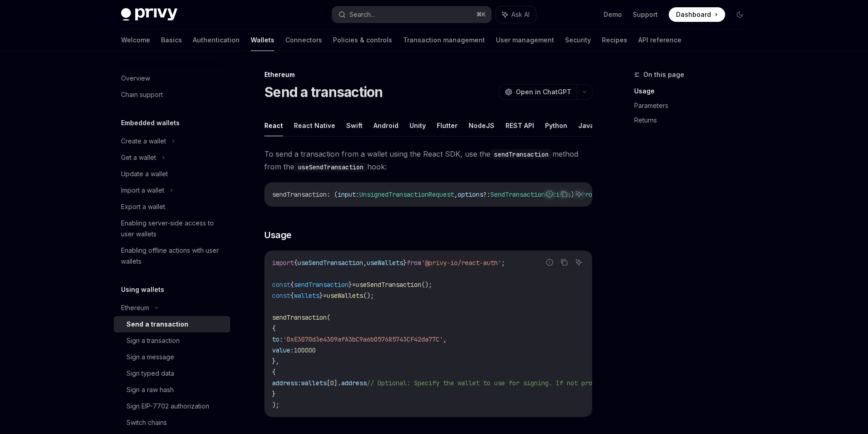  What do you see at coordinates (143, 141) in the screenshot?
I see `div: Create a wallet` at bounding box center [143, 141].